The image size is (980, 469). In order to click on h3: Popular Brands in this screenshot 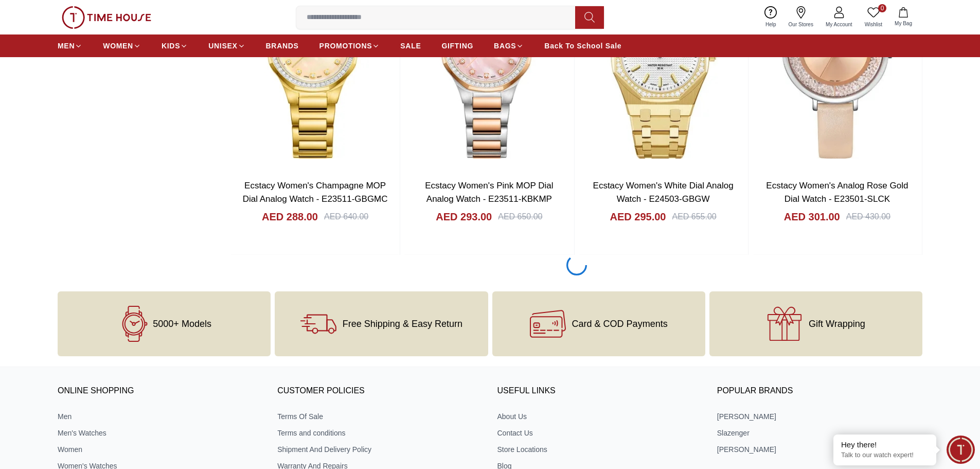, I will do `click(819, 391)`.